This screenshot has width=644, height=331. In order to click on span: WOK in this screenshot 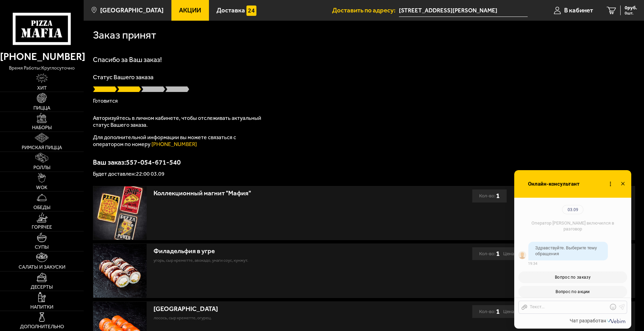, I will do `click(42, 188)`.